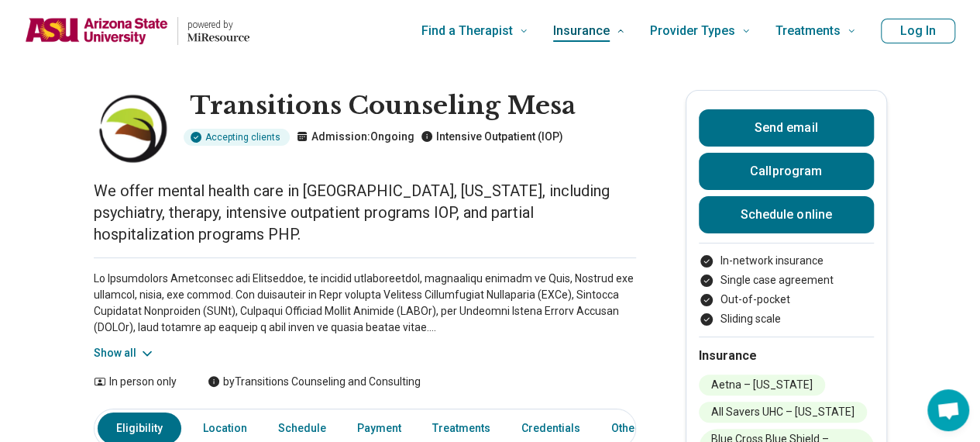 This screenshot has width=980, height=442. What do you see at coordinates (135, 381) in the screenshot?
I see `div: In person only` at bounding box center [135, 381].